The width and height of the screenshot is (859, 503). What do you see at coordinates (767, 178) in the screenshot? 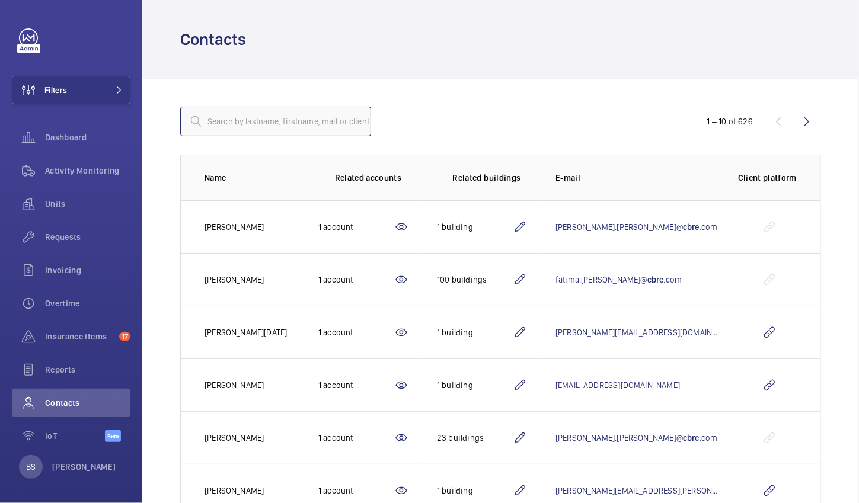
I see `p: Client platform` at bounding box center [767, 178].